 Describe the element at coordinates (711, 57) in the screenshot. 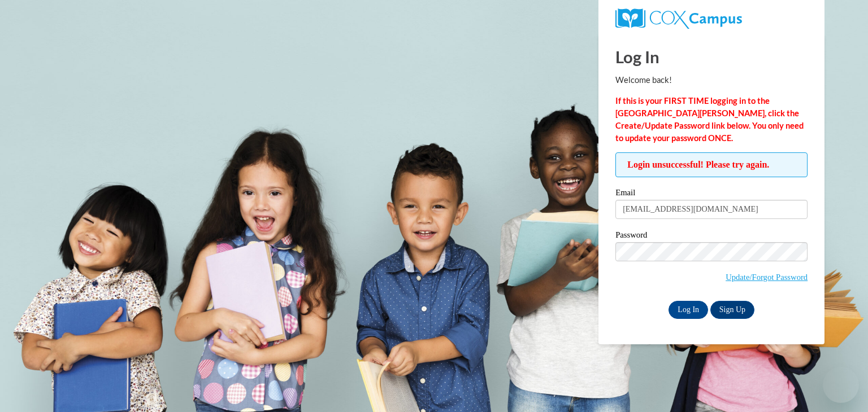

I see `h1: Log In` at that location.